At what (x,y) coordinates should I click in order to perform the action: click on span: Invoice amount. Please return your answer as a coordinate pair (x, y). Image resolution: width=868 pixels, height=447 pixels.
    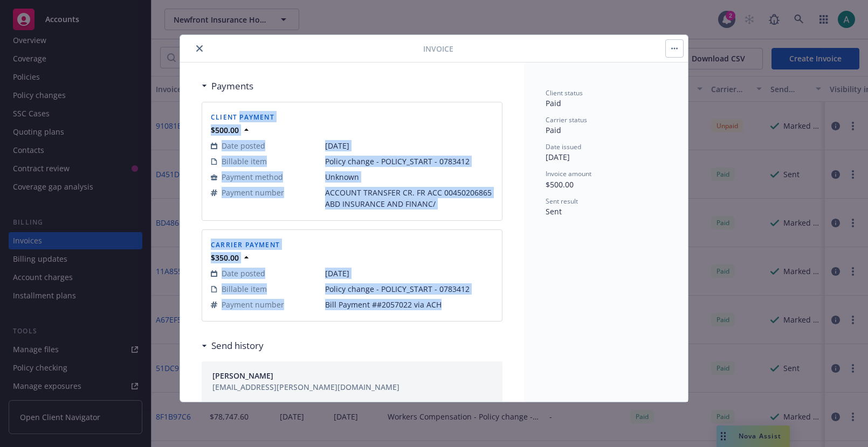
    Looking at the image, I should click on (568, 174).